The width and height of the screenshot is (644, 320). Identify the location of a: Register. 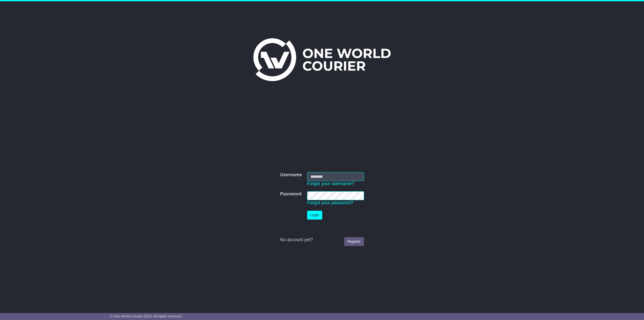
(354, 241).